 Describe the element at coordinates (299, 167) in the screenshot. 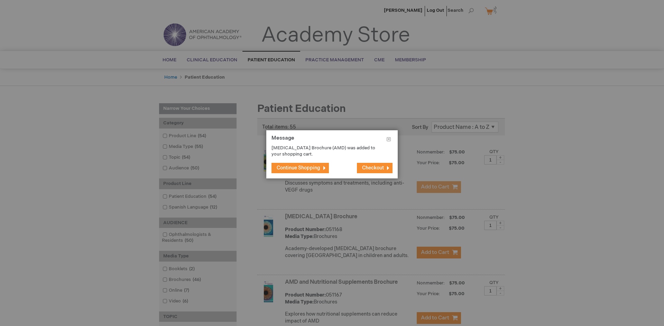

I see `span: Continue Shopping` at that location.